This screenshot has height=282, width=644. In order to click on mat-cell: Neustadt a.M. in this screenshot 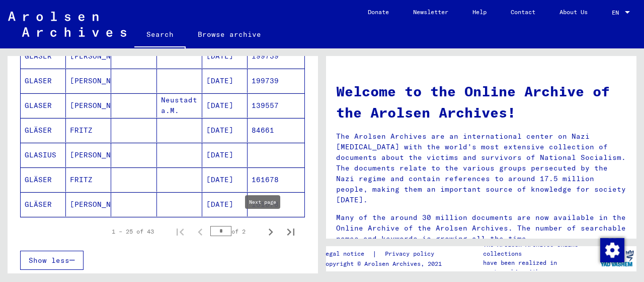, I will do `click(180, 105)`.